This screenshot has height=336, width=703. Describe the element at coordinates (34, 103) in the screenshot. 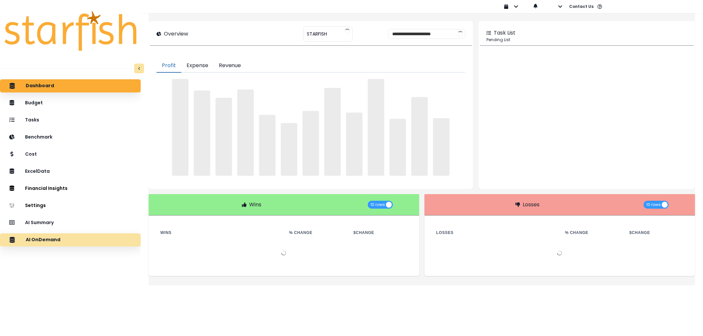

I see `p: Budget` at that location.